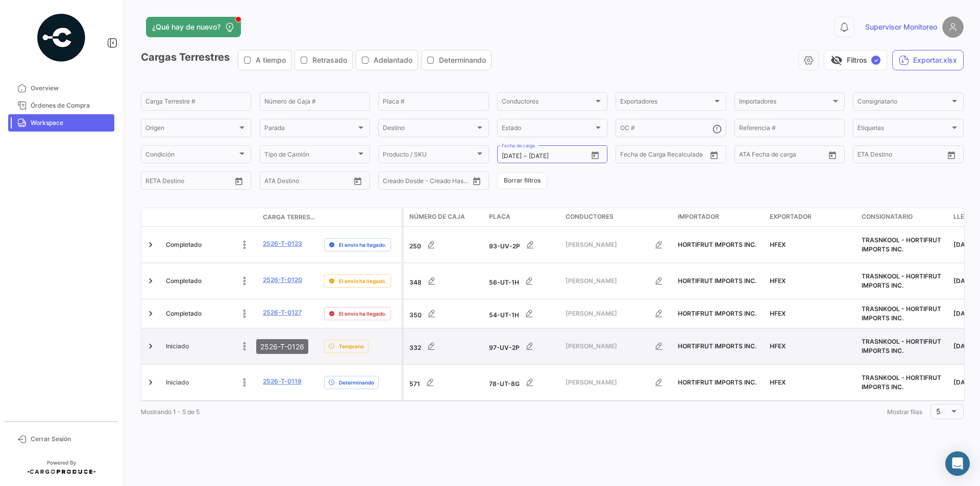 This screenshot has width=980, height=486. Describe the element at coordinates (523, 346) in the screenshot. I see `div: 97-UV-2P` at that location.